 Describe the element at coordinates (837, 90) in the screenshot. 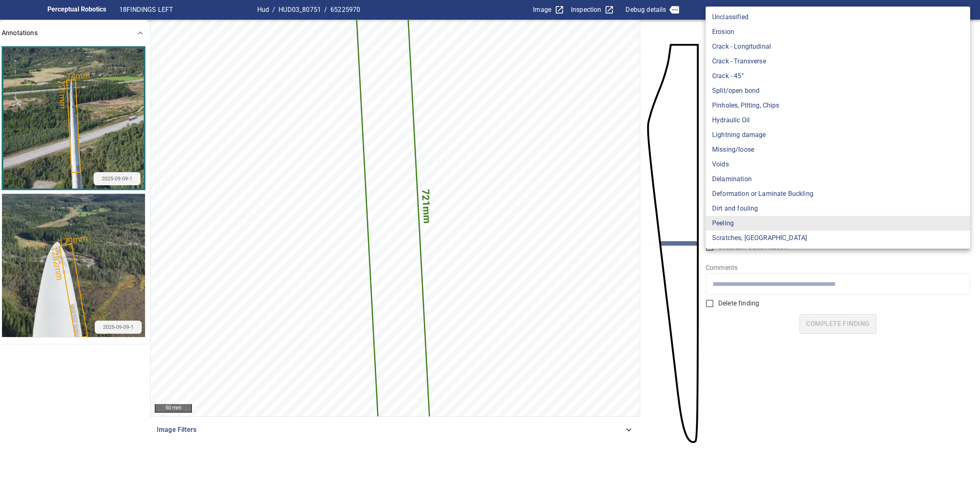

I see `li: Split/open bond` at that location.